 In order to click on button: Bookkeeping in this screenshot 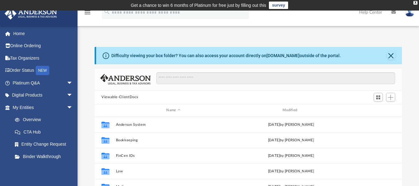, I will do `click(173, 140)`.